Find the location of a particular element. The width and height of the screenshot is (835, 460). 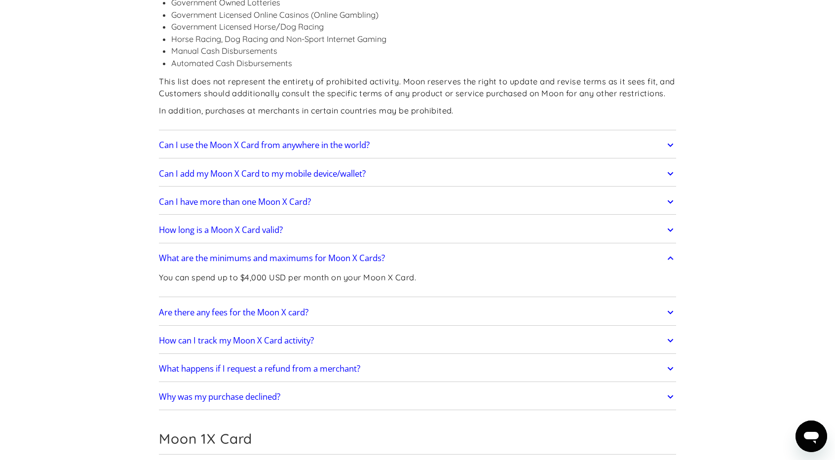

h2: Can I add my Moon X Card to my mobile device/wallet? is located at coordinates (262, 174).